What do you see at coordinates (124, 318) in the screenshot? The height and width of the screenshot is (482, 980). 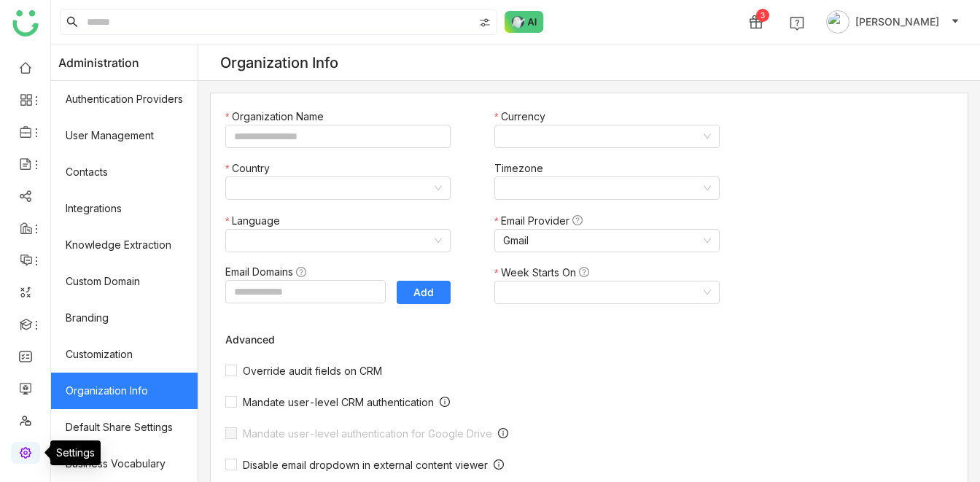 I see `a: Branding` at bounding box center [124, 318].